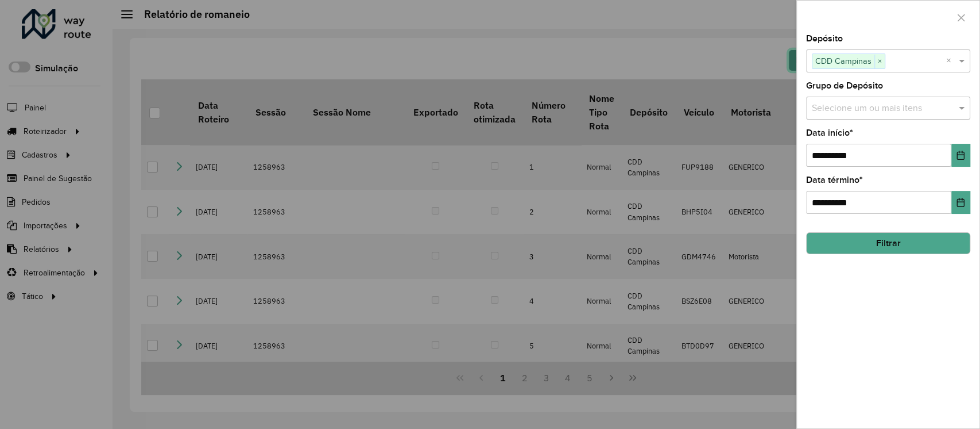  I want to click on span: Clear all, so click(951, 61).